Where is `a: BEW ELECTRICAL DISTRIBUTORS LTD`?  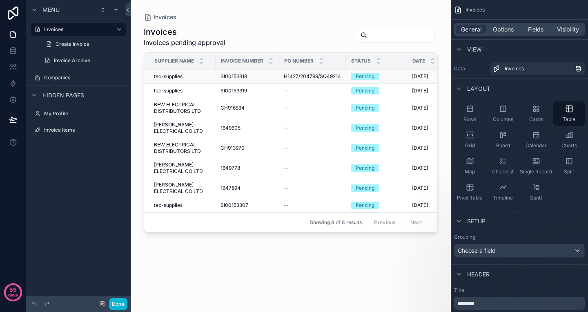 a: BEW ELECTRICAL DISTRIBUTORS LTD is located at coordinates (182, 108).